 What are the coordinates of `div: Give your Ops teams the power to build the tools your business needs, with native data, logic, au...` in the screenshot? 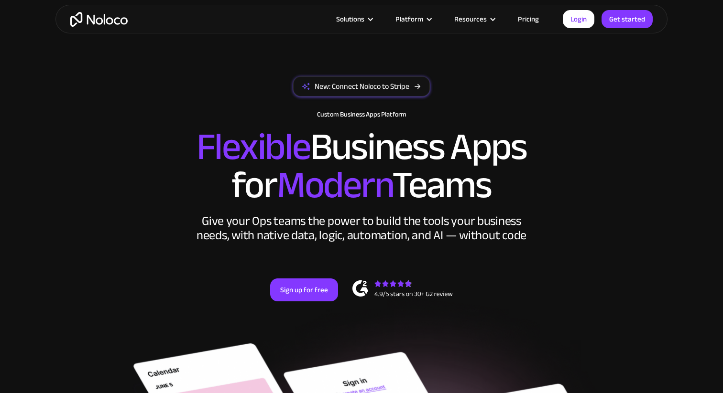 It's located at (361, 229).